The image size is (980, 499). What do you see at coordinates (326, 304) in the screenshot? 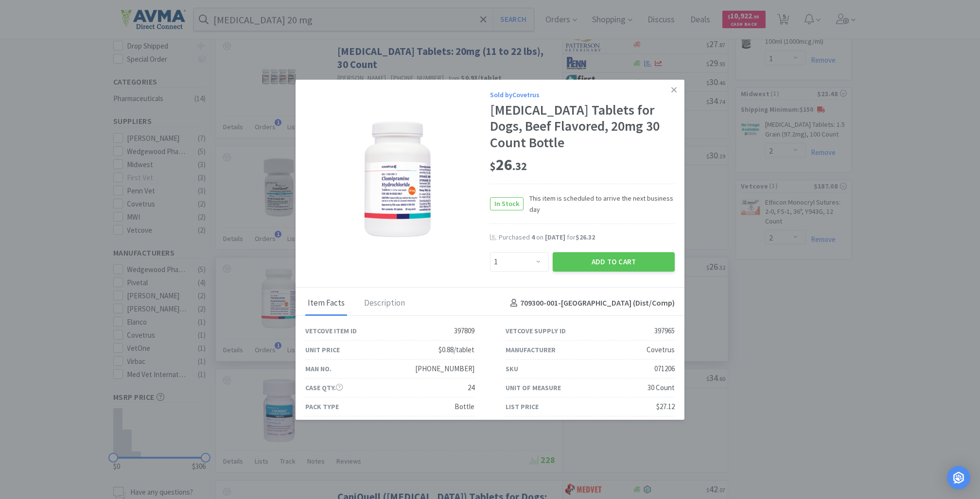
I see `div: Item Facts` at bounding box center [326, 304].